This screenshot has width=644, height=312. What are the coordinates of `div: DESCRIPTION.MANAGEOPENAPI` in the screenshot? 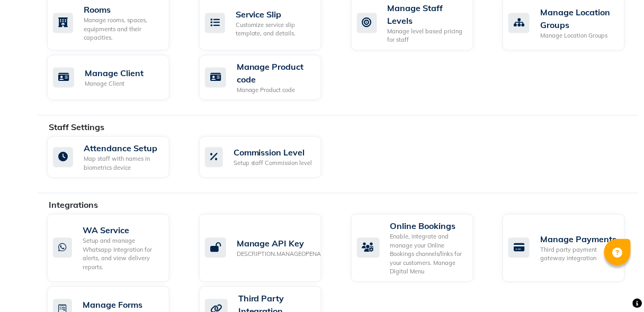 It's located at (282, 254).